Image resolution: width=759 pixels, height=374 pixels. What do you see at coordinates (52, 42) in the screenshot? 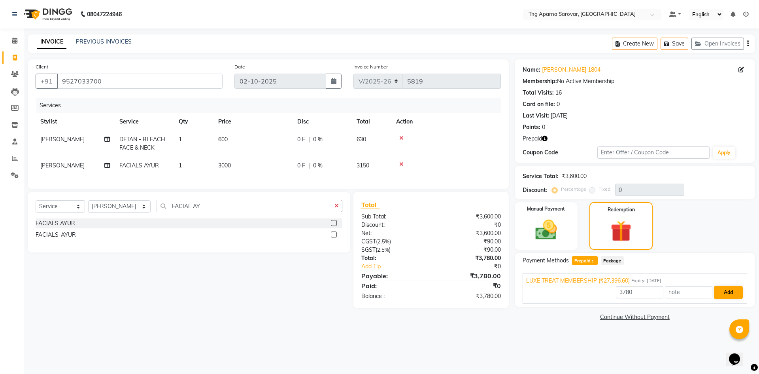
I see `a: INVOICE` at bounding box center [52, 42].